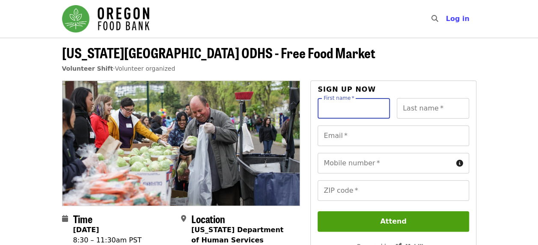  I want to click on input: Mobile number, so click(385, 163).